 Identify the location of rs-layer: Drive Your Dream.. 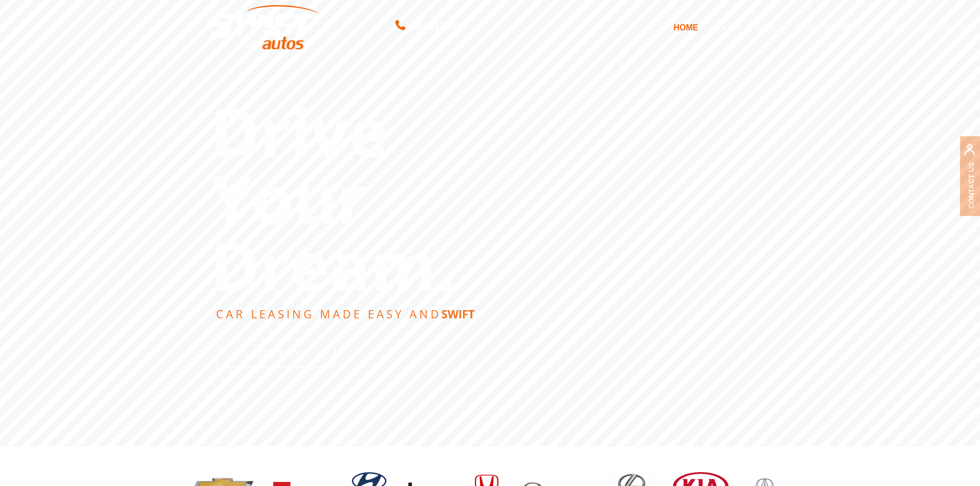
(333, 198).